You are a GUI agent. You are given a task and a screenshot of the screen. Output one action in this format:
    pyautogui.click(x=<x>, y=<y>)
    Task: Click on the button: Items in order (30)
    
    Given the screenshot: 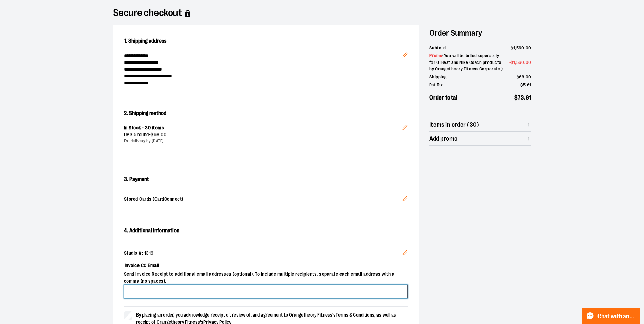 What is the action you would take?
    pyautogui.click(x=480, y=125)
    